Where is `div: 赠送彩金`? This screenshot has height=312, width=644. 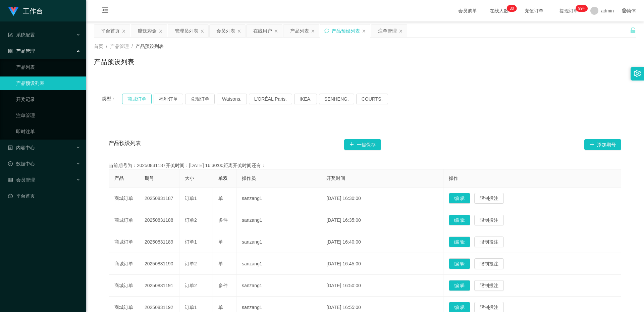 div: 赠送彩金 is located at coordinates (147, 31).